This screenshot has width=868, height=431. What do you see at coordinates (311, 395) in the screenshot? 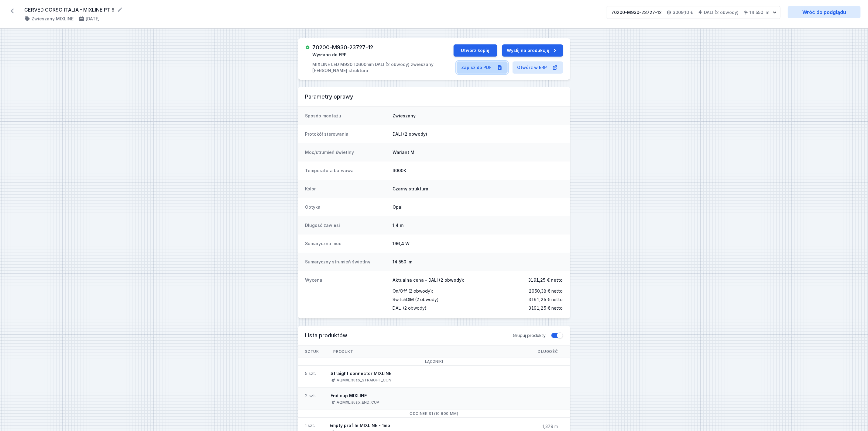
I see `div: 2 szt.` at bounding box center [311, 395].